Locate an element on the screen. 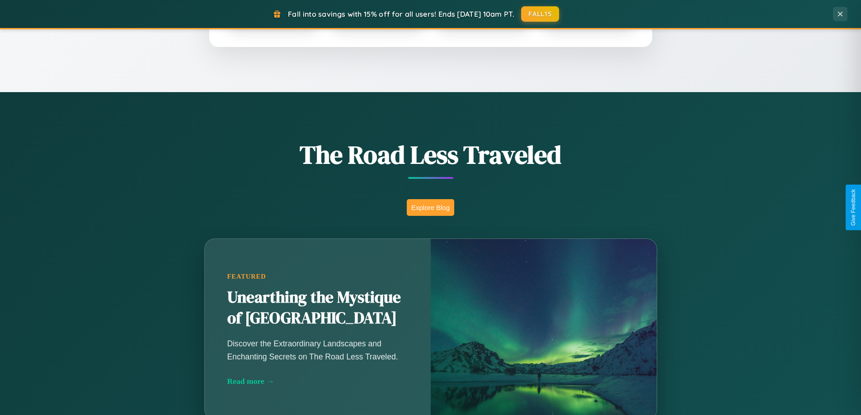 The image size is (861, 415). h1: The Road Less Traveled is located at coordinates (431, 155).